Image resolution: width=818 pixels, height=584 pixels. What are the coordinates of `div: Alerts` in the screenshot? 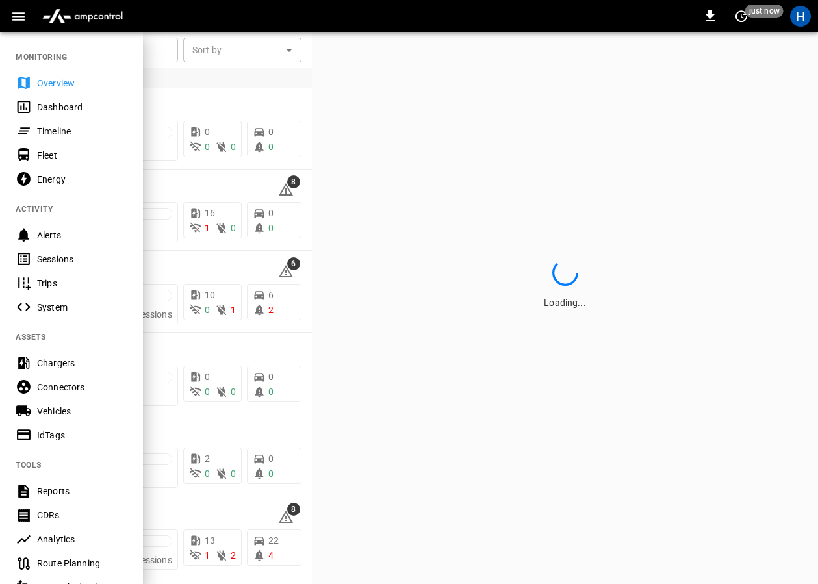 It's located at (82, 235).